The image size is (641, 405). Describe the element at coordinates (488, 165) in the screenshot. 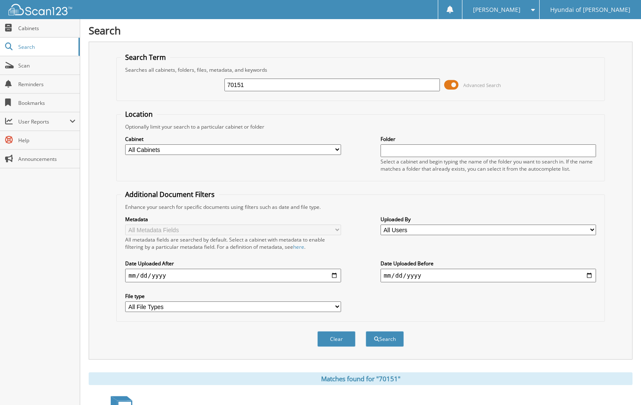

I see `div: Select a cabinet and begin typing the name of the folder you want to search in. If the name match...` at that location.